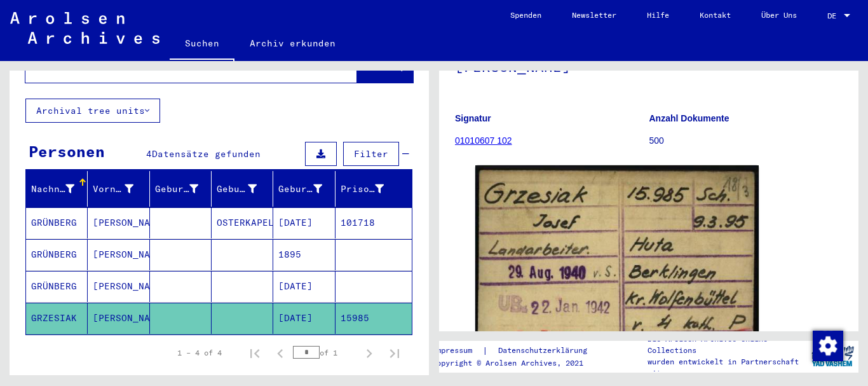 This screenshot has width=868, height=386. What do you see at coordinates (690, 118) in the screenshot?
I see `b: Anzahl Dokumente` at bounding box center [690, 118].